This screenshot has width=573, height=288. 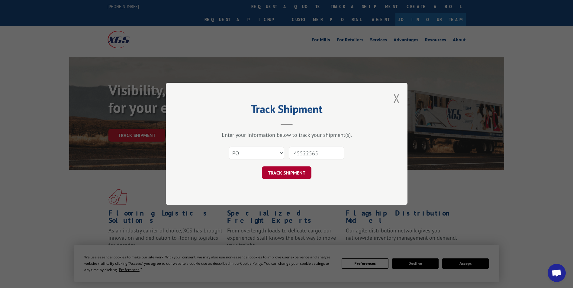 What do you see at coordinates (287, 135) in the screenshot?
I see `div: Enter your information below to track your shipment(s).` at bounding box center [287, 135].